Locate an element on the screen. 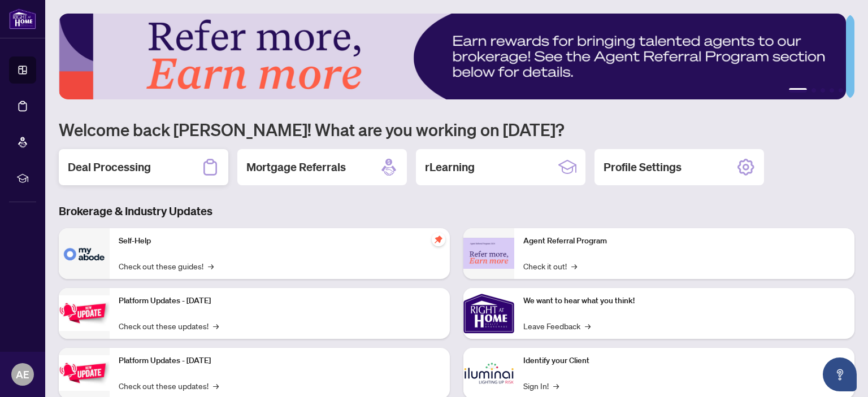  p: Agent Referral Program is located at coordinates (684, 241).